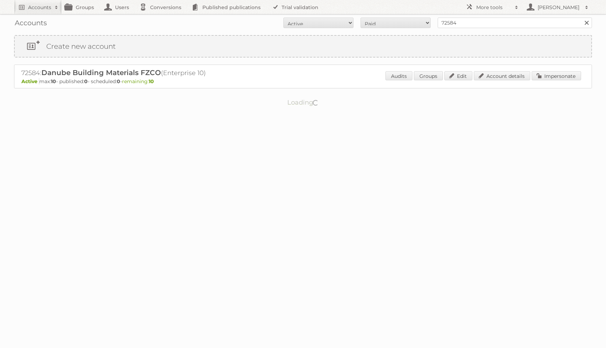 Image resolution: width=606 pixels, height=348 pixels. What do you see at coordinates (303, 46) in the screenshot?
I see `a: Create new account` at bounding box center [303, 46].